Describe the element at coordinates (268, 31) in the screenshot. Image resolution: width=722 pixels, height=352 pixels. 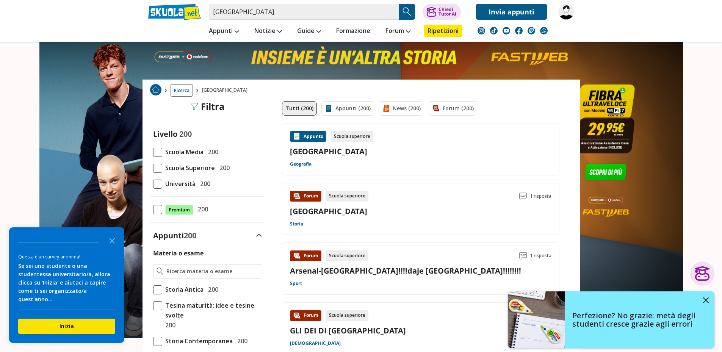
I see `a: Notizie` at that location.